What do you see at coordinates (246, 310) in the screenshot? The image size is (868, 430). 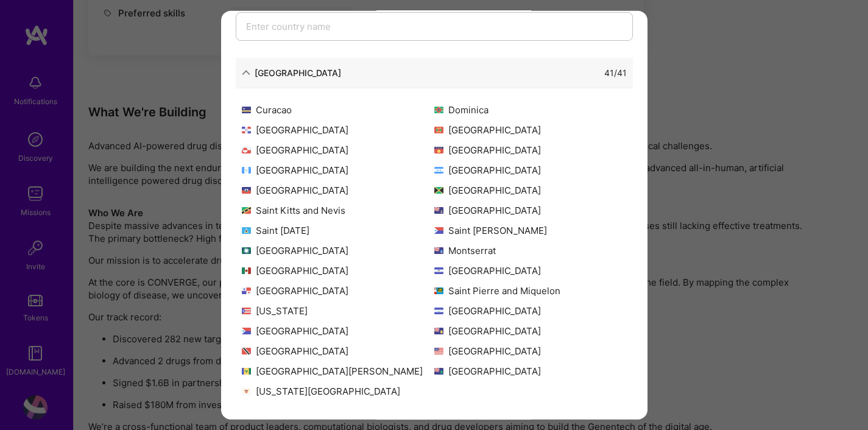 I see `img: Puerto Rico` at bounding box center [246, 310].